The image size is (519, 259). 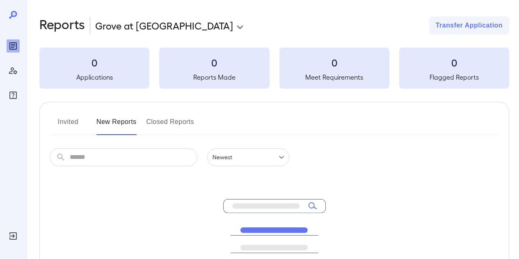 What do you see at coordinates (117, 125) in the screenshot?
I see `button: New Reports` at bounding box center [117, 125].